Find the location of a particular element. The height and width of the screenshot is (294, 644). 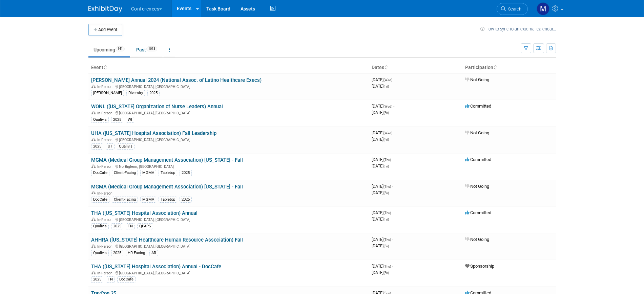

div: Tabletop is located at coordinates (168, 200).